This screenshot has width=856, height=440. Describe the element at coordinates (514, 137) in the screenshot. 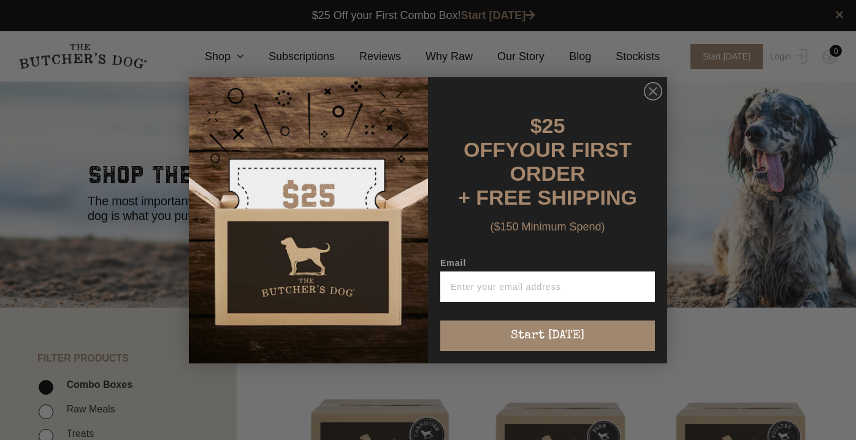

I see `span: $25 OFF` at that location.